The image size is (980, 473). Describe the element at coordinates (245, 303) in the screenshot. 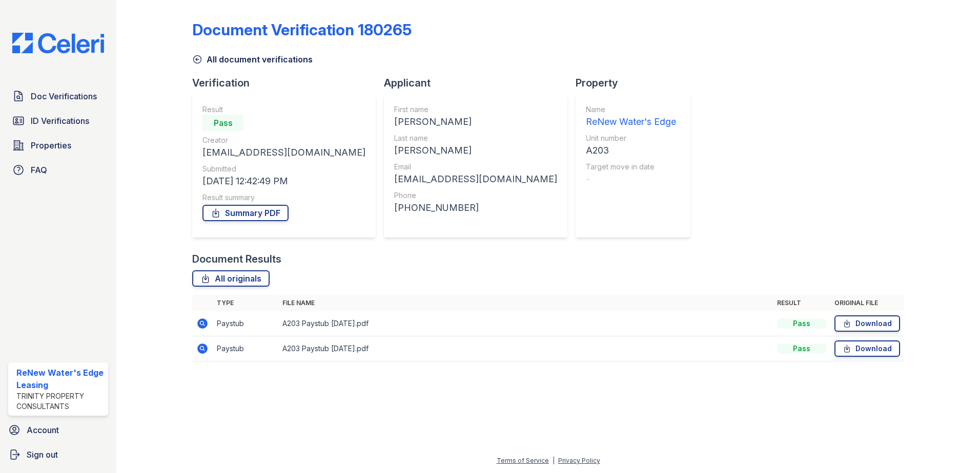

I see `th: Type` at that location.